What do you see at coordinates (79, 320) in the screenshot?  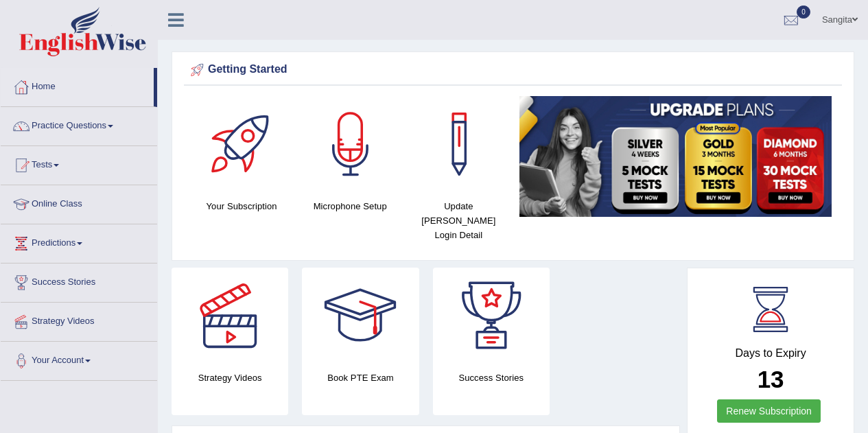 I see `a: Strategy Videos` at bounding box center [79, 320].